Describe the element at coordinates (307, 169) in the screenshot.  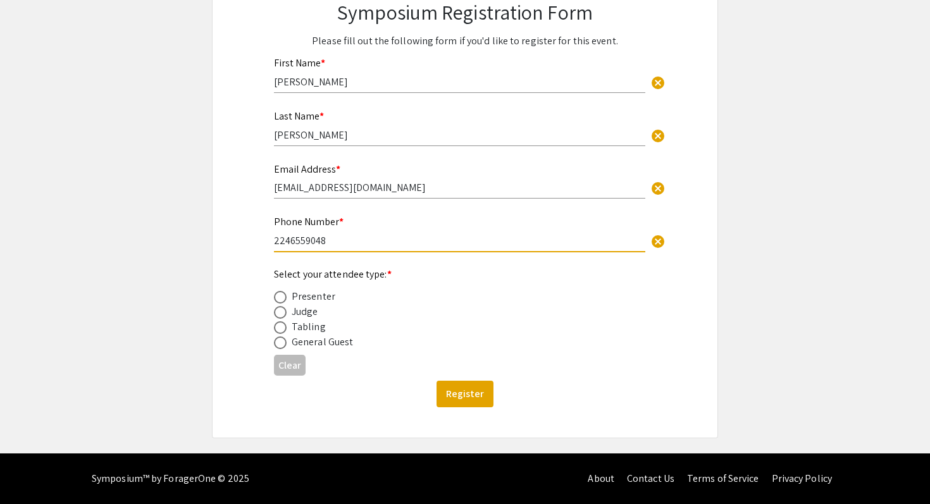
I see `mat-label: Email Address` at that location.